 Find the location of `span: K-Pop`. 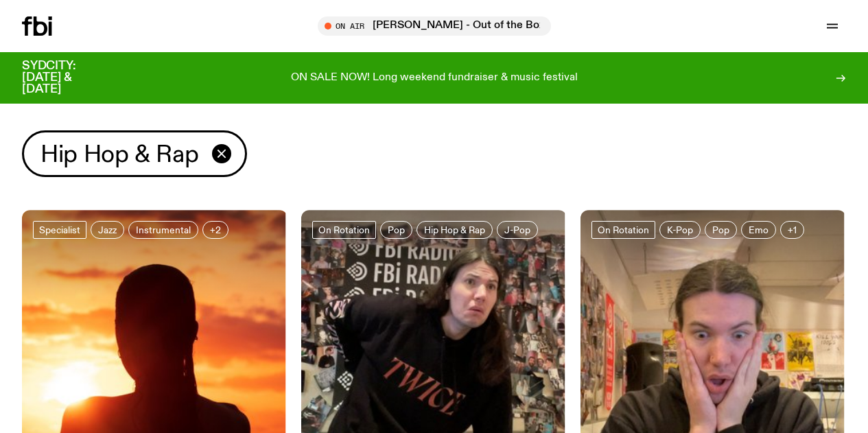

span: K-Pop is located at coordinates (680, 230).